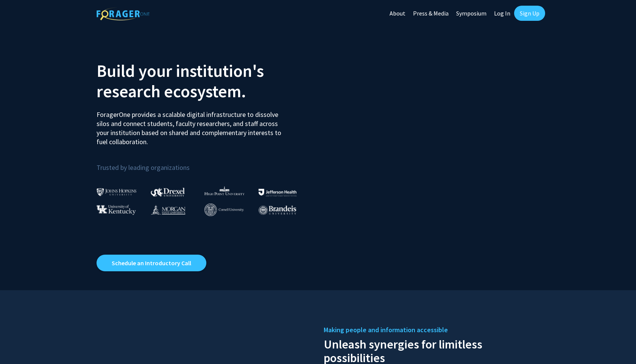 Image resolution: width=636 pixels, height=364 pixels. Describe the element at coordinates (530, 13) in the screenshot. I see `a: Sign Up` at that location.